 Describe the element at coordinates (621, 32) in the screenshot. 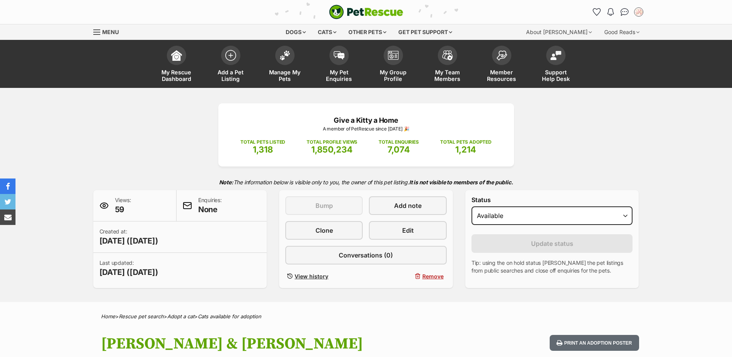

I see `div: Good Reads` at that location.